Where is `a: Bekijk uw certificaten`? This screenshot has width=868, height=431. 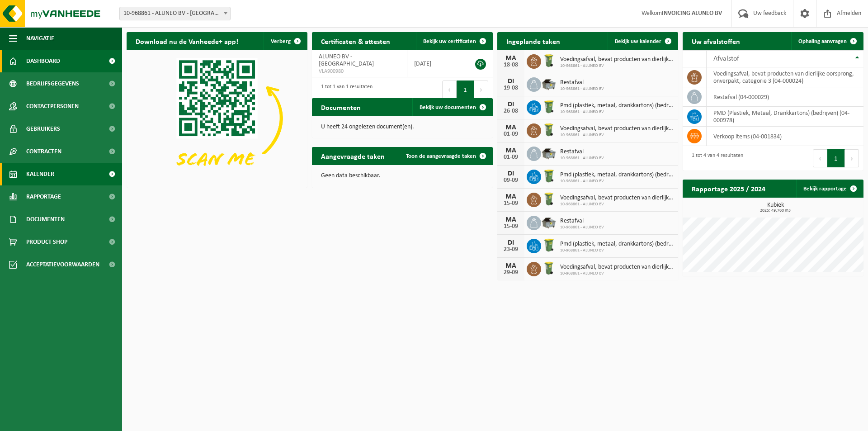
a: Bekijk uw certificaten is located at coordinates (454, 41).